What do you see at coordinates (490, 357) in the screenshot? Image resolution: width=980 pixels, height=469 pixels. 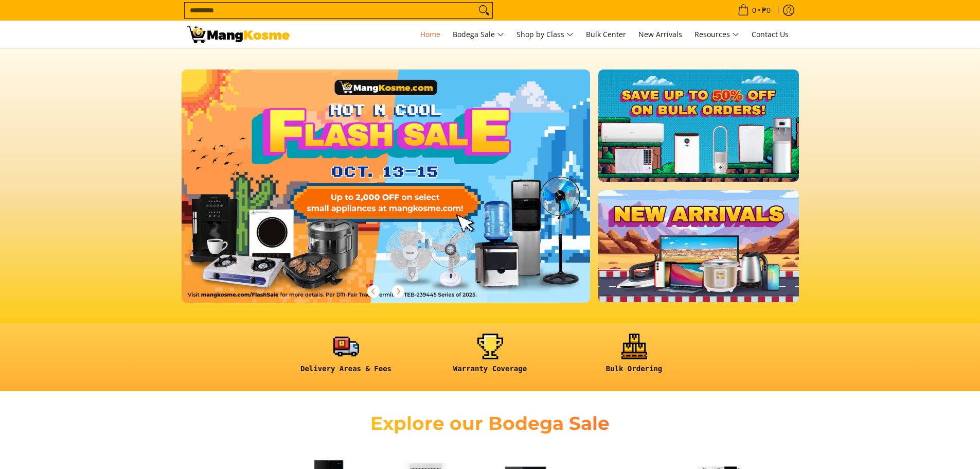 I see `a: <h6><strong>Warranty Coverage</strong></h6>` at bounding box center [490, 357].